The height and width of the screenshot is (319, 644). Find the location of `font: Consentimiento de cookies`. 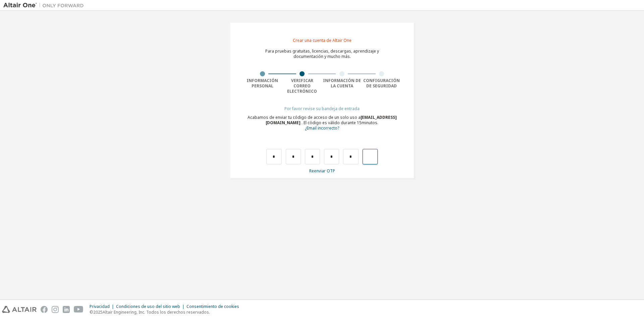

font: Consentimiento de cookies is located at coordinates (213, 307).